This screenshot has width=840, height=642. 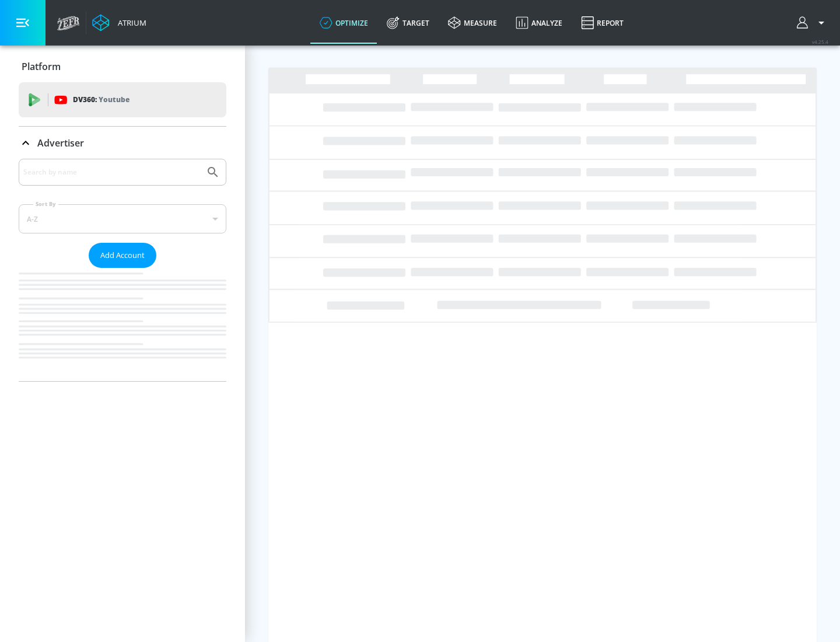 What do you see at coordinates (123, 219) in the screenshot?
I see `div: A-Z` at bounding box center [123, 219].